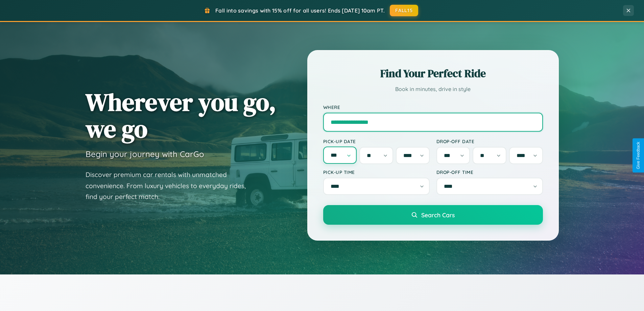 The width and height of the screenshot is (644, 311). I want to click on label: Pick-up Time, so click(376, 172).